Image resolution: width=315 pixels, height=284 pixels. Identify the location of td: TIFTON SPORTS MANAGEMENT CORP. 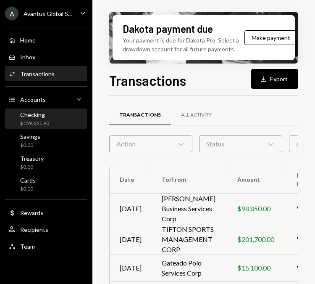
(190, 239).